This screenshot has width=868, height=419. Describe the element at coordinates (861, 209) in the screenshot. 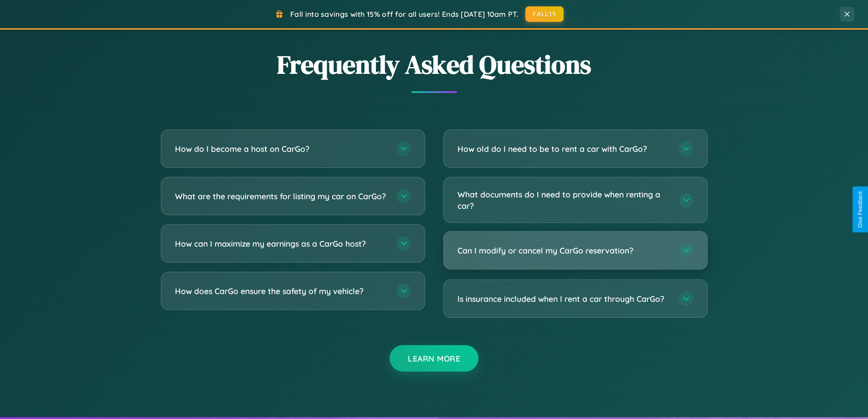

I see `div: Give Feedback` at that location.